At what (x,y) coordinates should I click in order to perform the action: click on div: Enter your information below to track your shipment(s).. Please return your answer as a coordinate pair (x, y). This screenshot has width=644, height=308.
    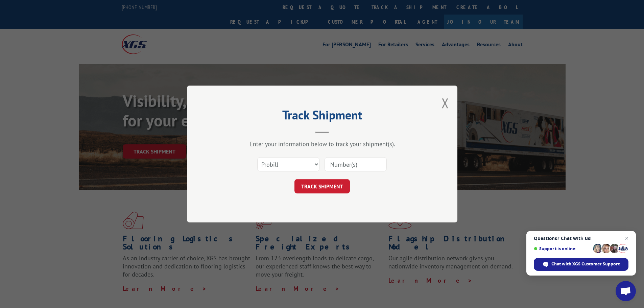
    Looking at the image, I should click on (322, 144).